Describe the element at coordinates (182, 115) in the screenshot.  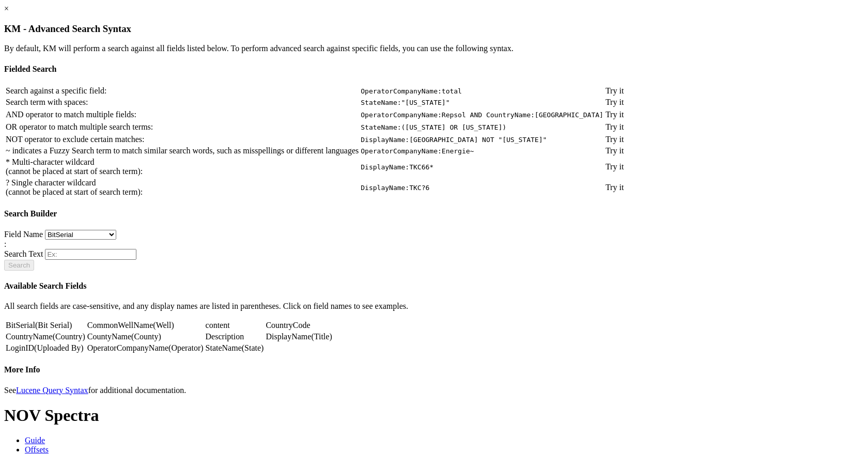
I see `td: AND operator to match multiple fields:` at that location.